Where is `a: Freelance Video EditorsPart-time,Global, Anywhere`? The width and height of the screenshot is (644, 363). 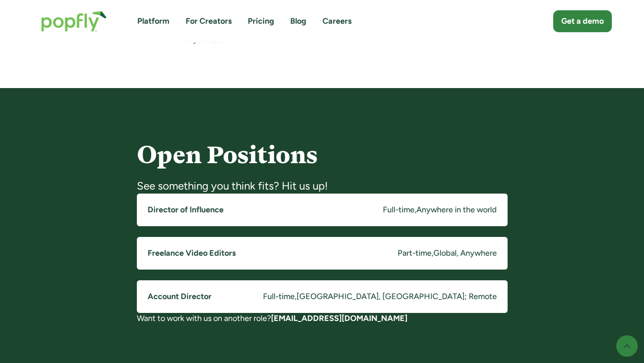
a: Freelance Video EditorsPart-time,Global, Anywhere is located at coordinates (322, 253).